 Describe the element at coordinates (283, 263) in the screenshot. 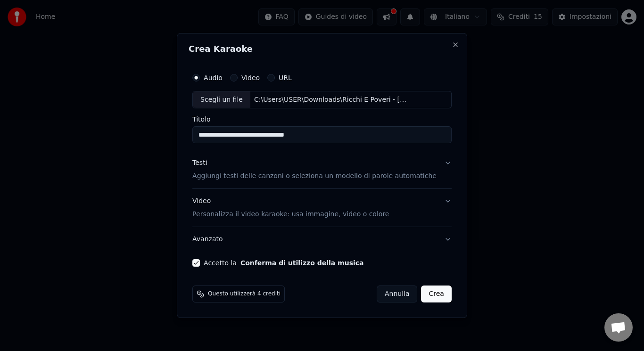

I see `label: Accetto la` at that location.